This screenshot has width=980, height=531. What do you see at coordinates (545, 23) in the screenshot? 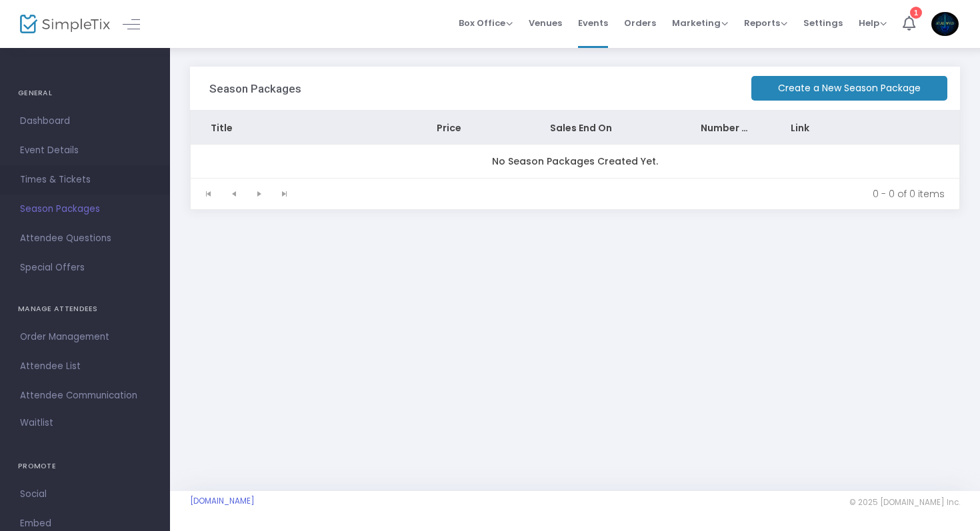
I see `span: Venues` at bounding box center [545, 23].